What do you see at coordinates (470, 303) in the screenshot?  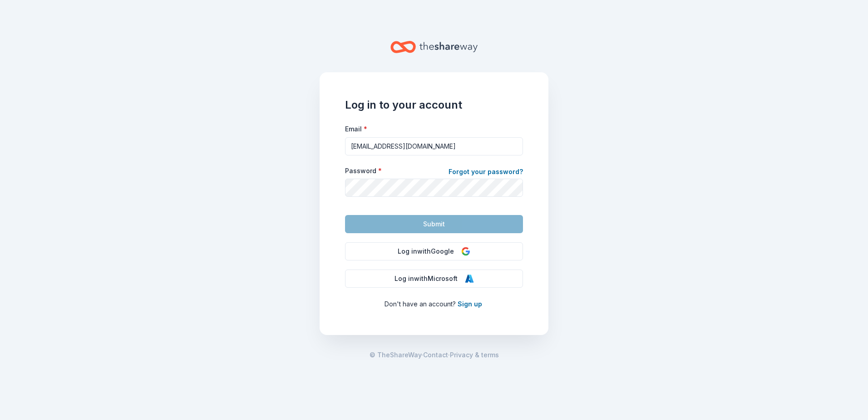 I see `a: Sign up` at bounding box center [470, 303].